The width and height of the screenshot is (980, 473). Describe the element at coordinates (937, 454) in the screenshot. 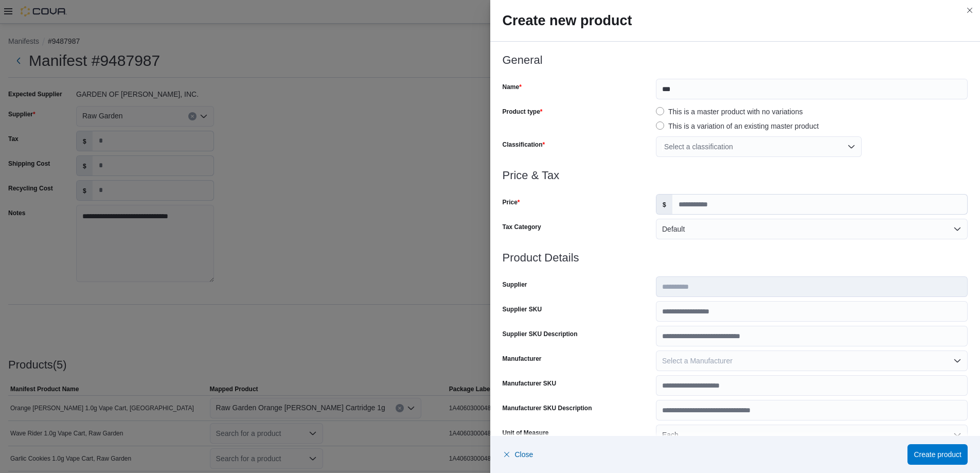

I see `span: Create product` at that location.